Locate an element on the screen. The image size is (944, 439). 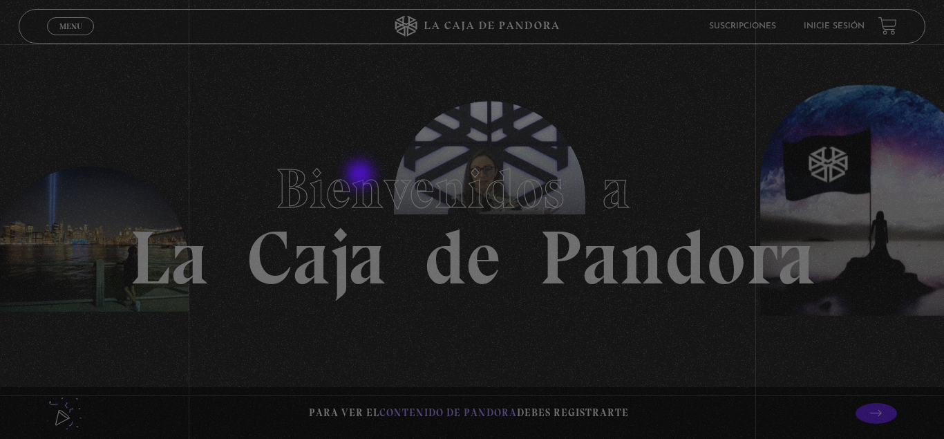
a: Suscripciones is located at coordinates (742, 26).